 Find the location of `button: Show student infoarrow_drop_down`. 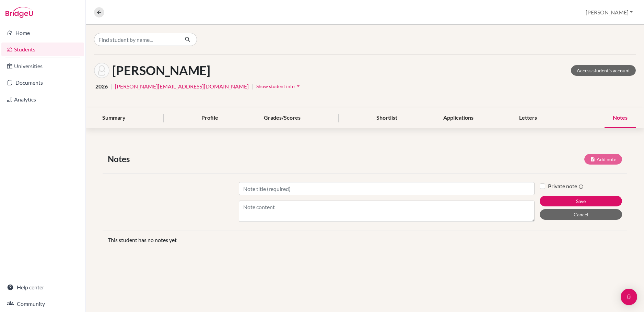

button: Show student infoarrow_drop_down is located at coordinates (279, 86).